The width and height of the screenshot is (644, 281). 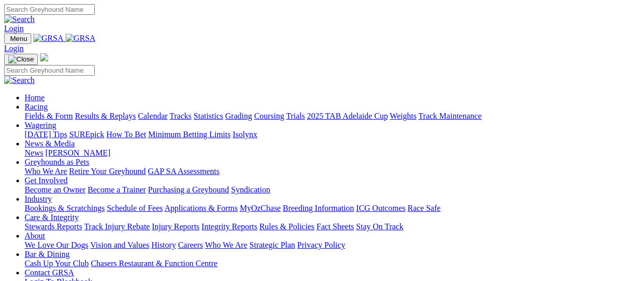 I want to click on a: Injury Reports, so click(x=175, y=226).